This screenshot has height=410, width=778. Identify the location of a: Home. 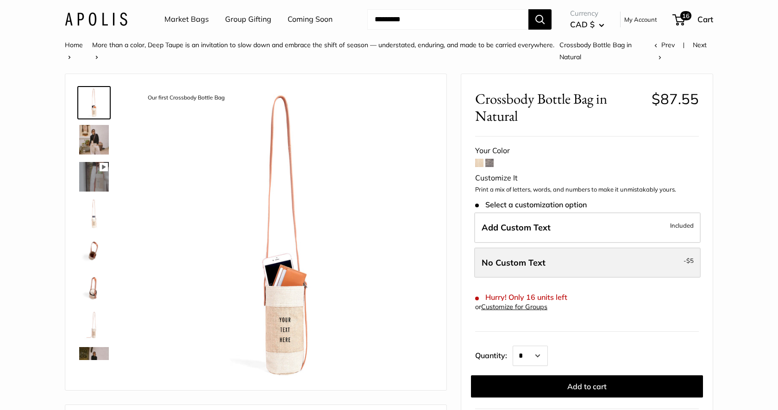
(74, 45).